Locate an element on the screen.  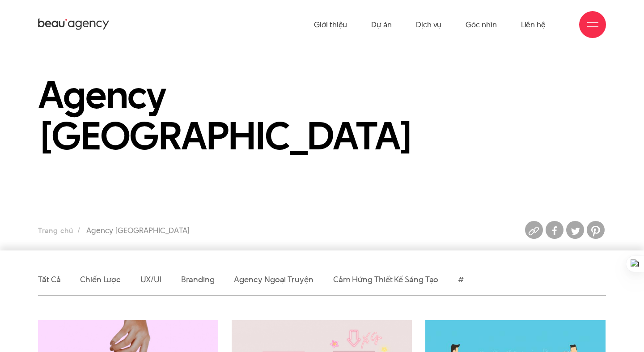
a: Tất cả is located at coordinates (49, 279).